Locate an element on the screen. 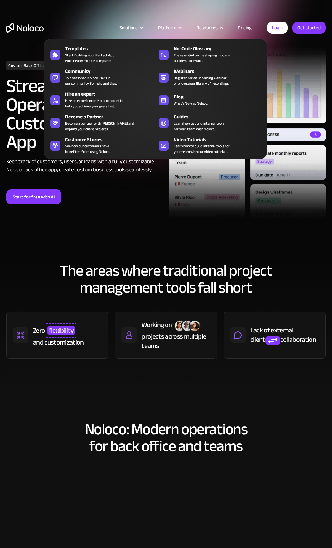 The image size is (332, 548). div: Become a Partner is located at coordinates (111, 117).